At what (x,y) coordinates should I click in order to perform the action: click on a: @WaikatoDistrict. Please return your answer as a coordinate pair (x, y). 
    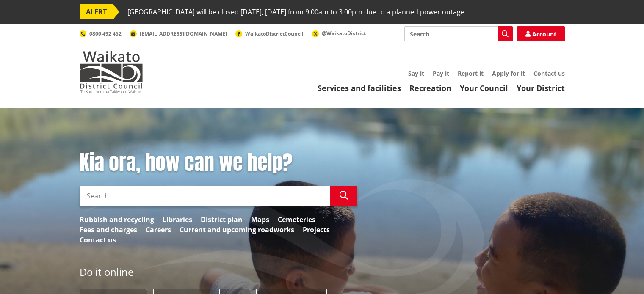
    Looking at the image, I should click on (339, 33).